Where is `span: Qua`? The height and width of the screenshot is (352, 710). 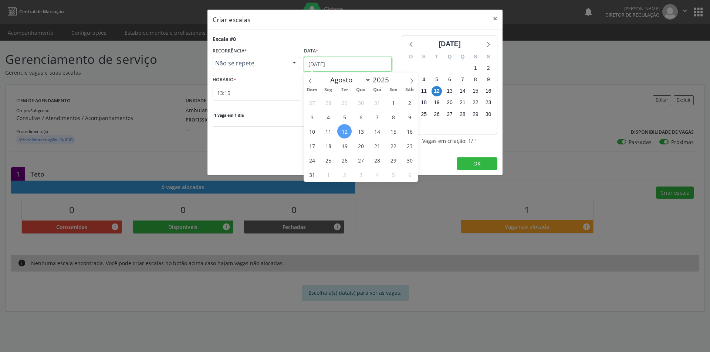
span: Qua is located at coordinates (361, 90).